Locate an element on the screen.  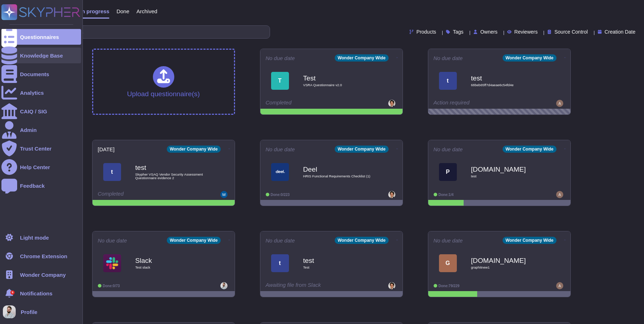
a: Feedback is located at coordinates (41, 185).